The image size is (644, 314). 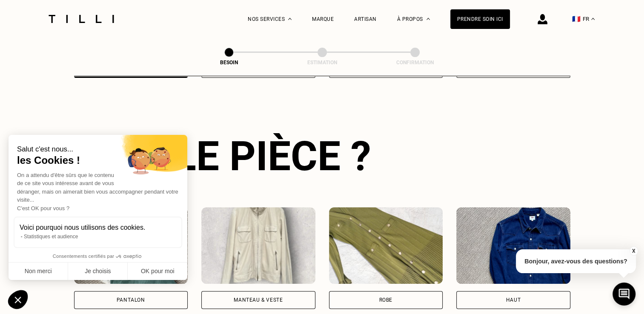 I want to click on img: Tilli retouche votre Haut, so click(x=513, y=246).